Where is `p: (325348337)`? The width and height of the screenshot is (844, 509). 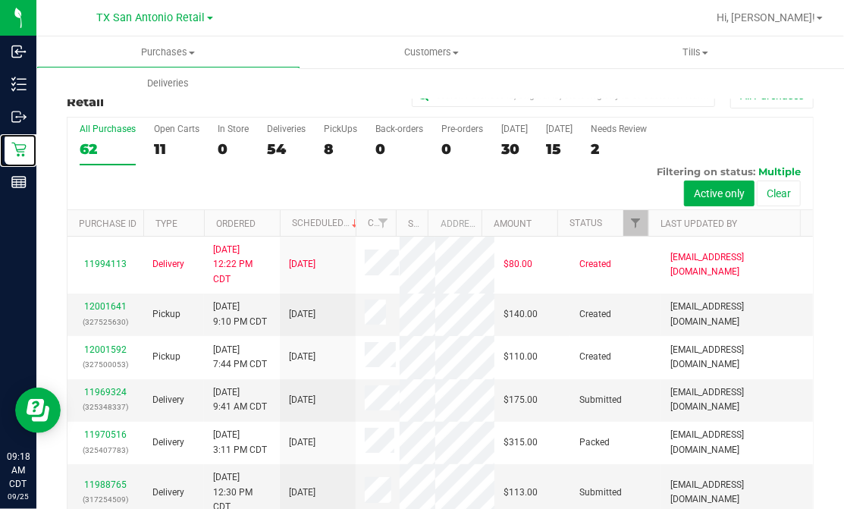
p: (325348337) is located at coordinates (105, 407).